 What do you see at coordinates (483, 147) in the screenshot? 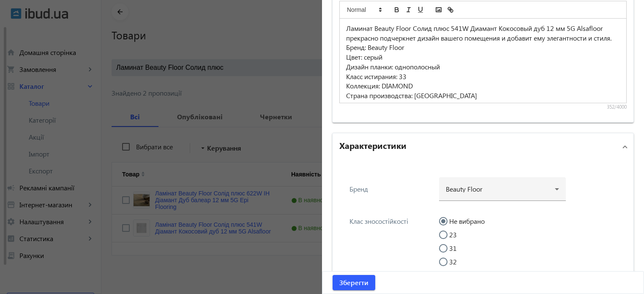
I see `mat-expansion-panel-header: Характеристики` at bounding box center [483, 147].